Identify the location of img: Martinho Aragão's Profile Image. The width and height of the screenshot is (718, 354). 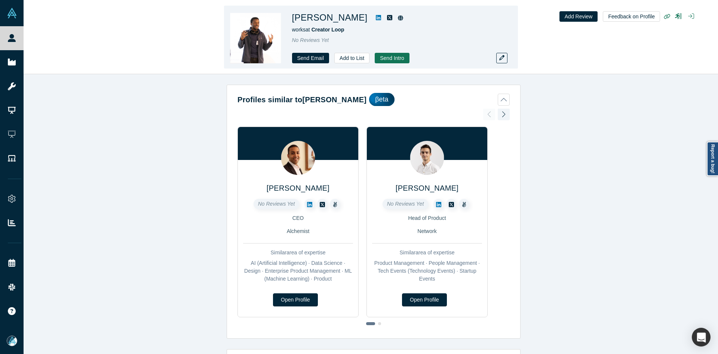
(427, 158).